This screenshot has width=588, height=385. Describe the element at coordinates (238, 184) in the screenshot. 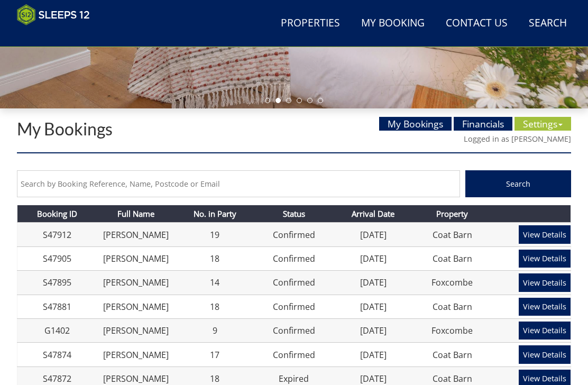

I see `input: Search by Booking Reference, Name, Postcode or Email` at that location.